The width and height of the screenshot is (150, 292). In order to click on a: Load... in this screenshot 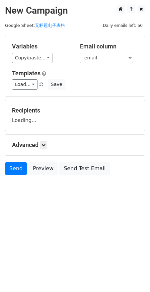, I will do `click(25, 84)`.